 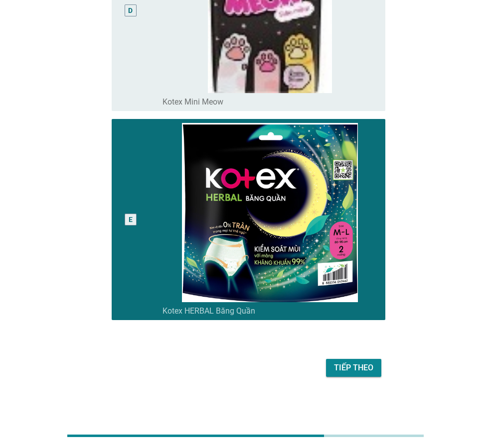 What do you see at coordinates (131, 219) in the screenshot?
I see `div: E` at bounding box center [131, 219].